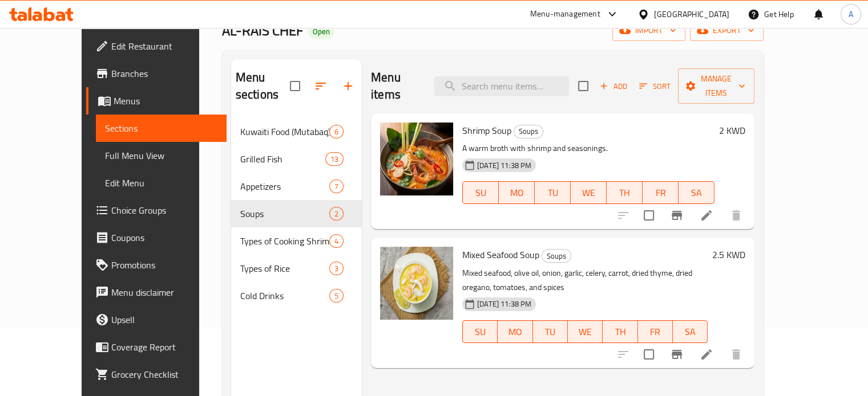  What do you see at coordinates (619, 332) in the screenshot?
I see `button: TH` at bounding box center [619, 332].